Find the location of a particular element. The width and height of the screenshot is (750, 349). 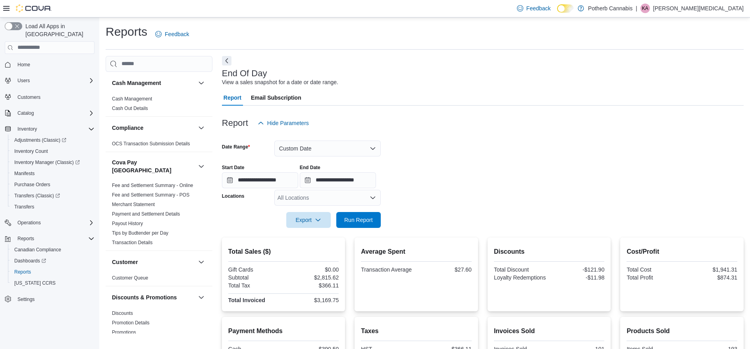

div: $366.11 is located at coordinates (311, 285).